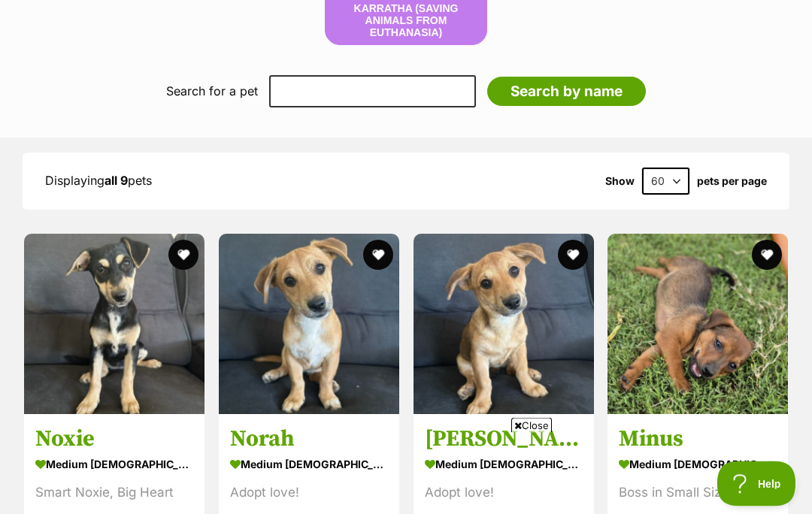 This screenshot has height=514, width=812. What do you see at coordinates (212, 92) in the screenshot?
I see `label: Search for a pet` at bounding box center [212, 92].